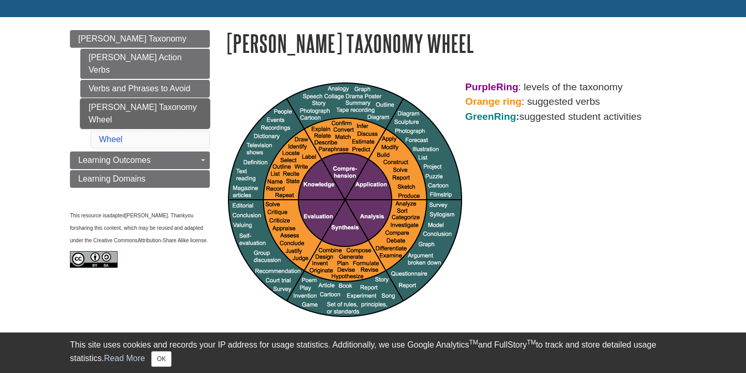 The height and width of the screenshot is (373, 746). Describe the element at coordinates (172, 240) in the screenshot. I see `span: Attribution-Share Alike license` at that location.